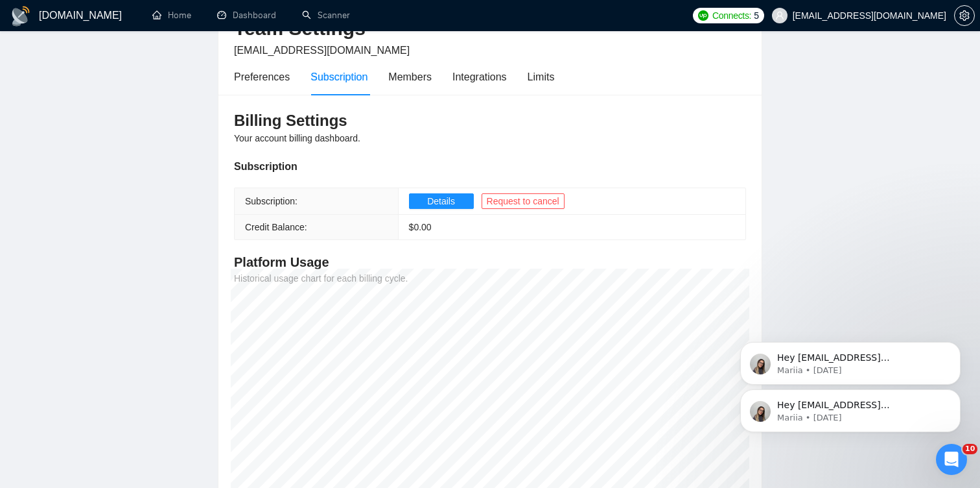 The image size is (980, 488). I want to click on span: user, so click(780, 16).